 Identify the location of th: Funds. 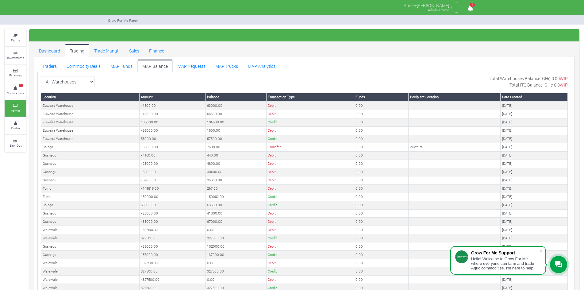
(381, 97).